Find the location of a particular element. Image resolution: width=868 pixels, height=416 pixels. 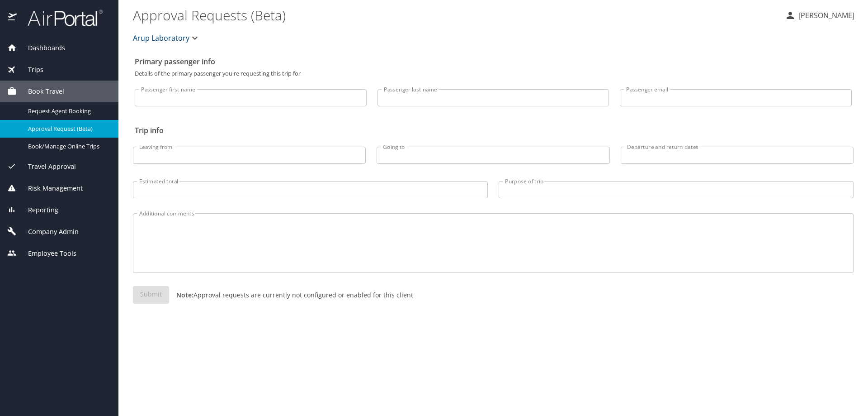

h2: Primary passenger info is located at coordinates (493, 62).